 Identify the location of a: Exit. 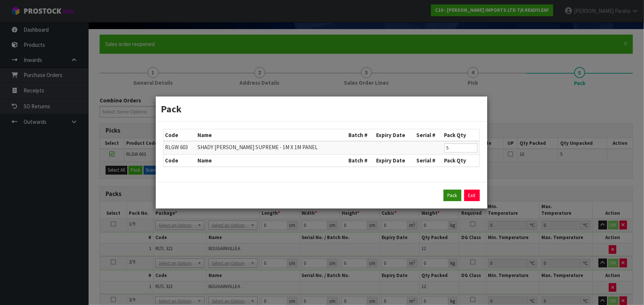
(472, 195).